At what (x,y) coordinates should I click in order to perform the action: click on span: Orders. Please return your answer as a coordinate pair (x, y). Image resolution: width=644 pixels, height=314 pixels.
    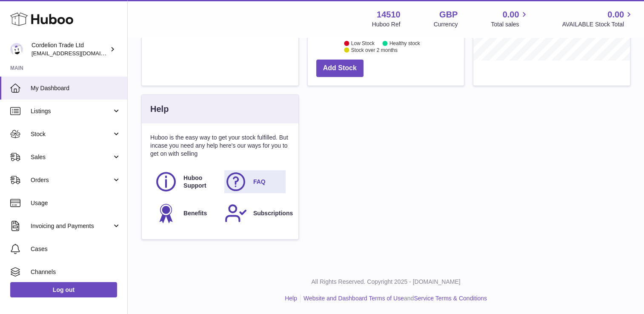
    Looking at the image, I should click on (71, 180).